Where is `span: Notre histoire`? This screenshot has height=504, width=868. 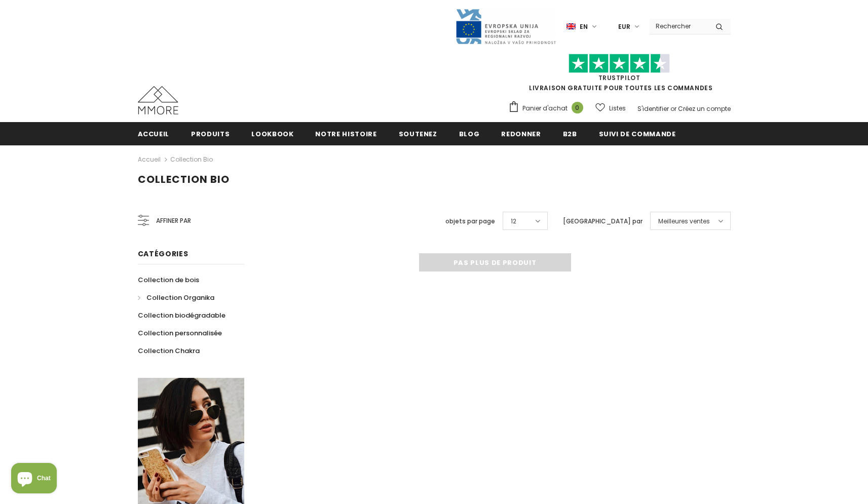 span: Notre histoire is located at coordinates (346, 134).